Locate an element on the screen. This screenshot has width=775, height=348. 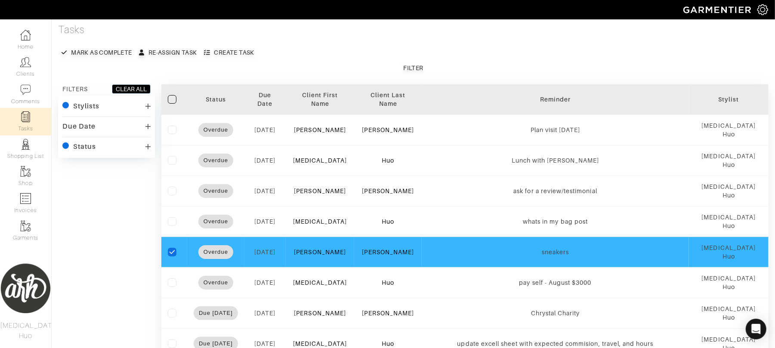
div: Create Task is located at coordinates (234, 52).